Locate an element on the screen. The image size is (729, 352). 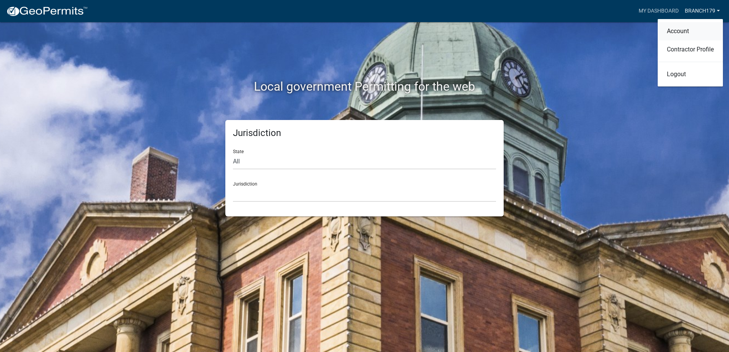
a: Logout is located at coordinates (690, 74).